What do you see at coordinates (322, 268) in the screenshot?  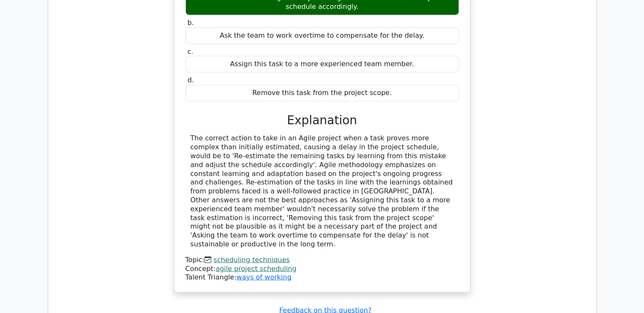 I see `div: Talent Triangle:` at bounding box center [322, 268].